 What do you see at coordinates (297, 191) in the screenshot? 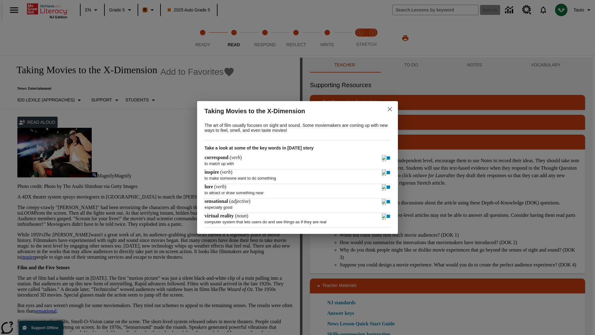
I see `p: to attract or draw something near` at bounding box center [297, 191].